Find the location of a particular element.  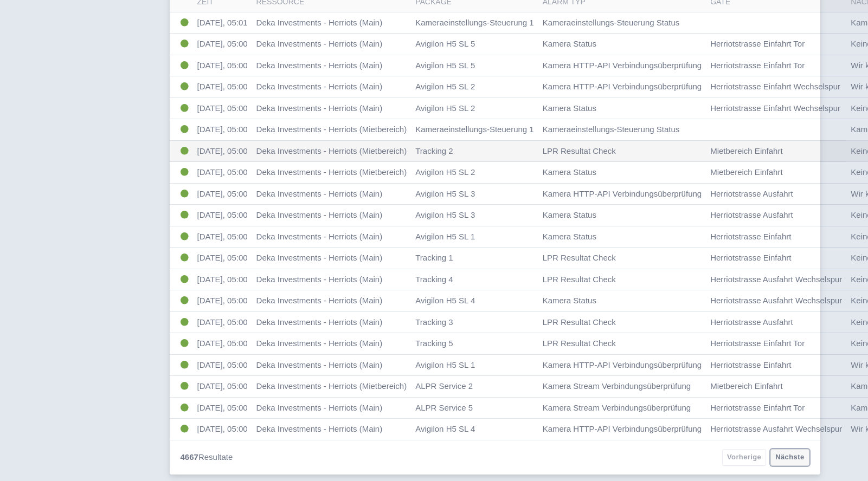

span: ALPR Service 2 is located at coordinates (444, 386).